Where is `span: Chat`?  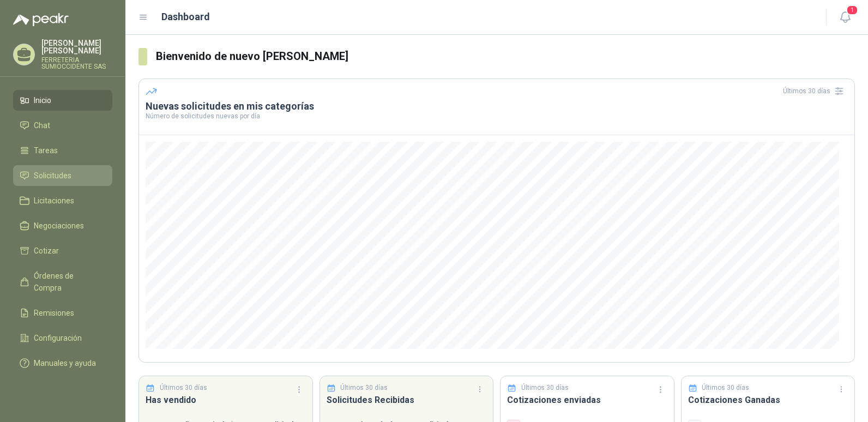 span: Chat is located at coordinates (42, 126).